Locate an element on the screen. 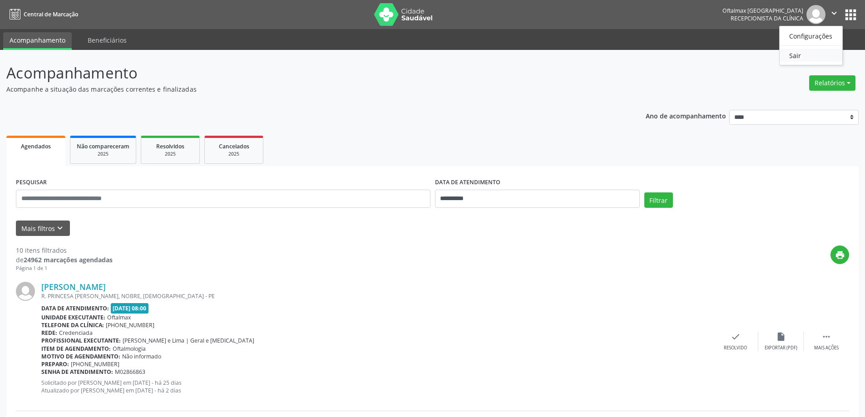  span: Não informado is located at coordinates (142, 357).